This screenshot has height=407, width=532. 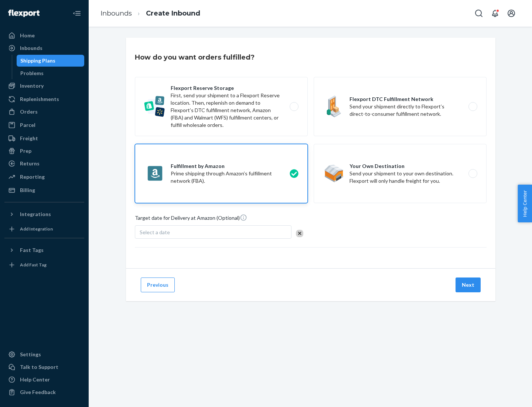 What do you see at coordinates (77, 14) in the screenshot?
I see `button: Close Navigation` at bounding box center [77, 14].